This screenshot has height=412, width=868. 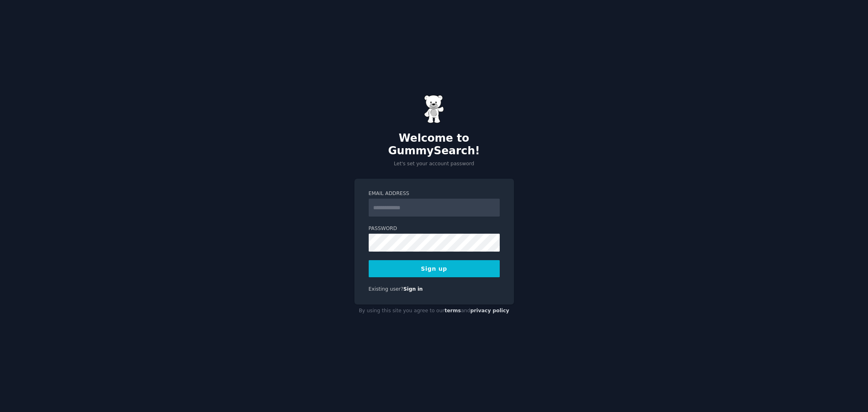 I want to click on h2: Welcome to GummySearch!, so click(x=434, y=144).